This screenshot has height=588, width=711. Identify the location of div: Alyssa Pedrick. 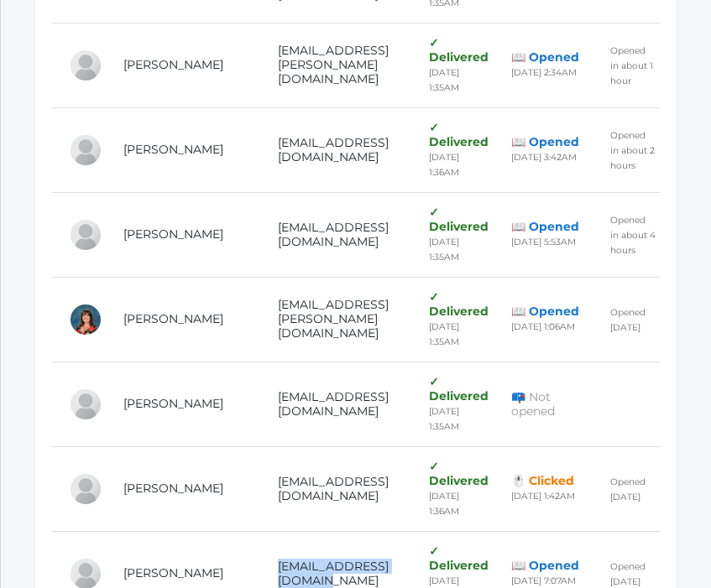
(86, 489).